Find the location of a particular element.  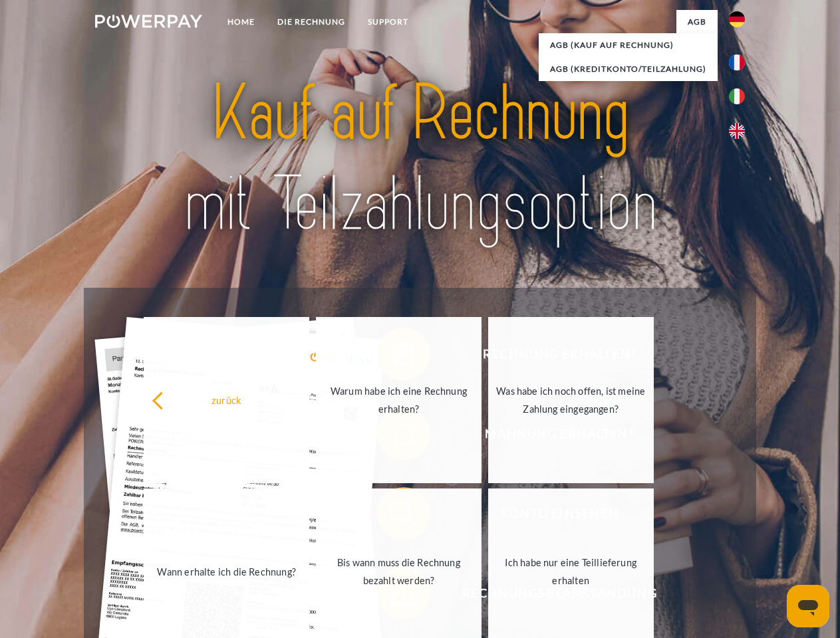

div: Warum habe ich eine Rechnung erhalten? is located at coordinates (399, 400).